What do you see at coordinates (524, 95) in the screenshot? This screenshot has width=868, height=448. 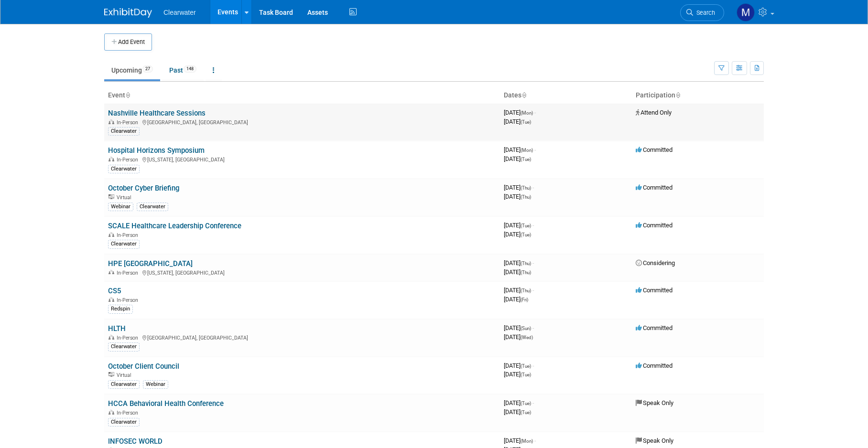 I see `a: Sort by Start Date` at bounding box center [524, 95].